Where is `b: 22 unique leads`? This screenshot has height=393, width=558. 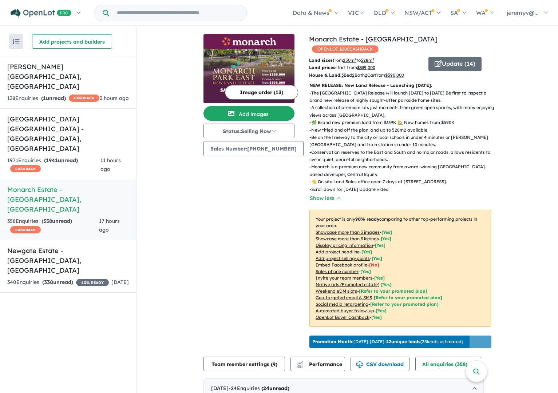 b: 22 unique leads is located at coordinates (403, 341).